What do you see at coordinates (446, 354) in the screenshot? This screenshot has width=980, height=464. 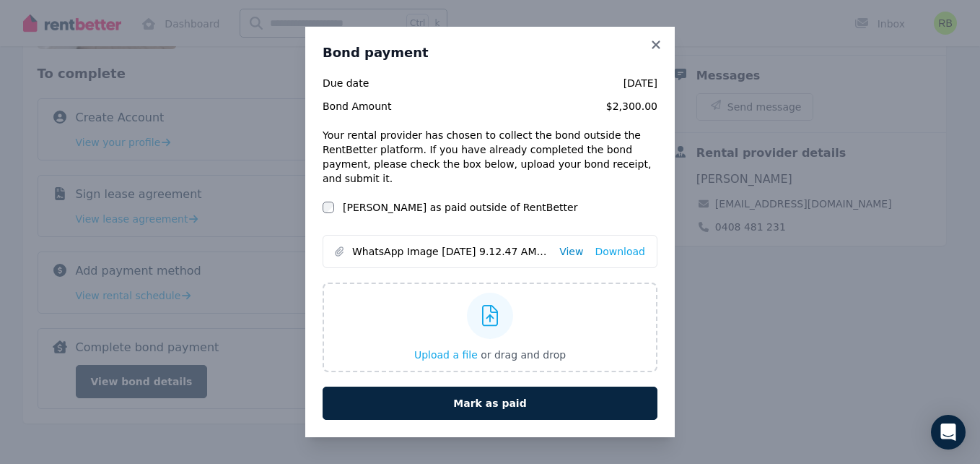 I see `span: Upload a file` at bounding box center [446, 354].